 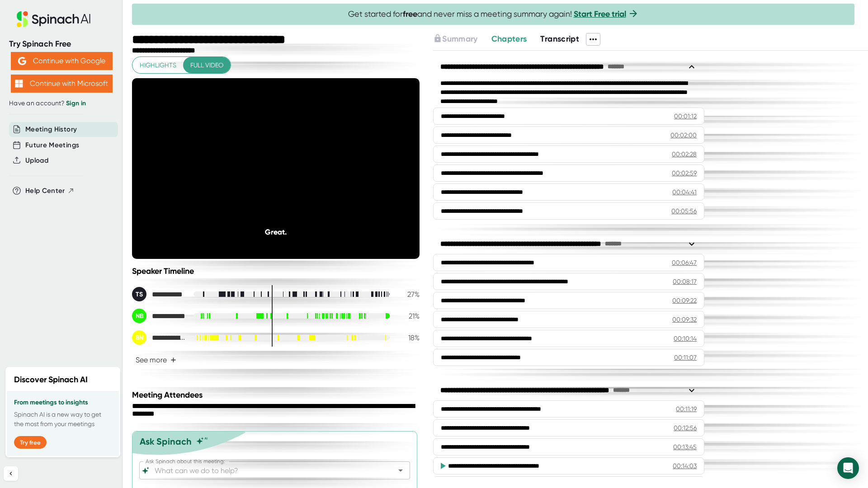 I want to click on p: Spinach AI is a new way to get the most from your meetings, so click(x=62, y=419).